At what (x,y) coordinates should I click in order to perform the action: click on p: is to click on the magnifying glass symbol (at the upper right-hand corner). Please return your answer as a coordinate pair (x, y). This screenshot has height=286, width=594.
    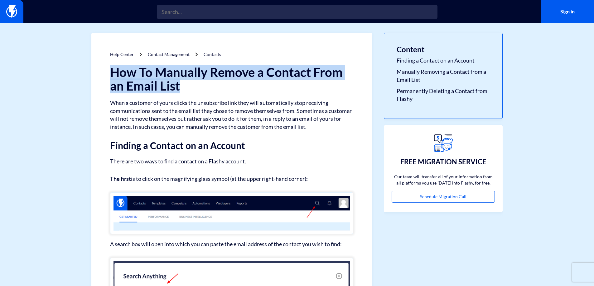
    Looking at the image, I should click on (232, 179).